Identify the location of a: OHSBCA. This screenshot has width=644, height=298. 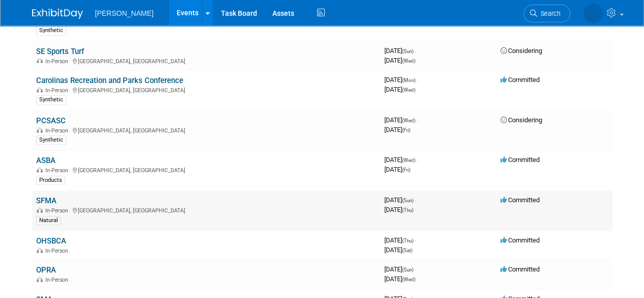
(51, 241).